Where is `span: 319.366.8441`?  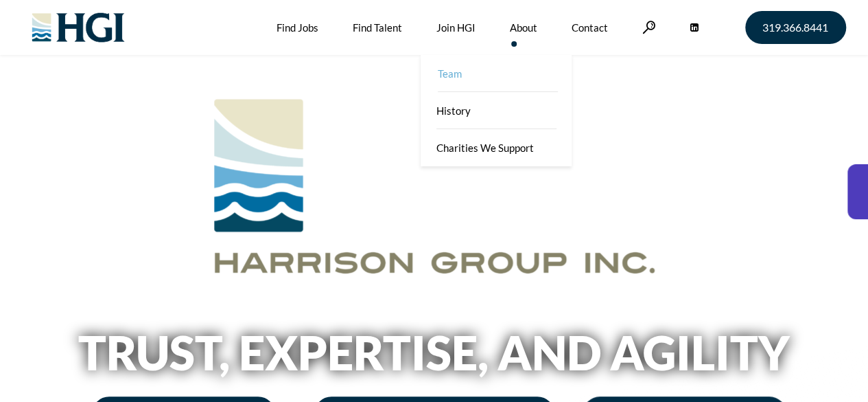
span: 319.366.8441 is located at coordinates (795, 28).